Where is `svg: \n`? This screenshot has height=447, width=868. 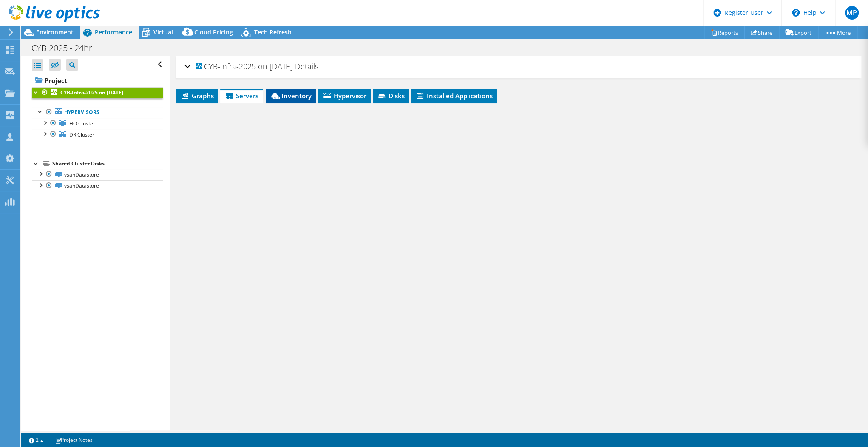
svg: \n is located at coordinates (796, 12).